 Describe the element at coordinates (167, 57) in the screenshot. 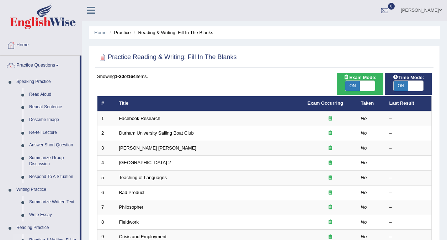

I see `h2: Practice Reading & Writing: Fill In The Blanks` at that location.